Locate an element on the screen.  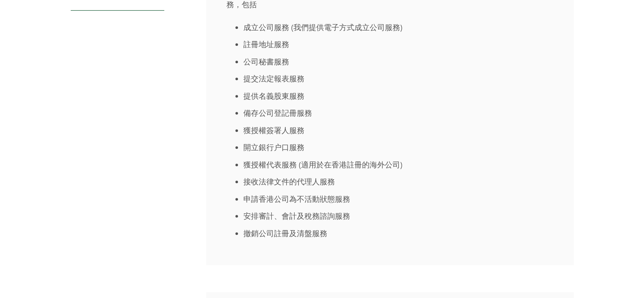
li: 開立銀行户口服務 is located at coordinates (399, 147).